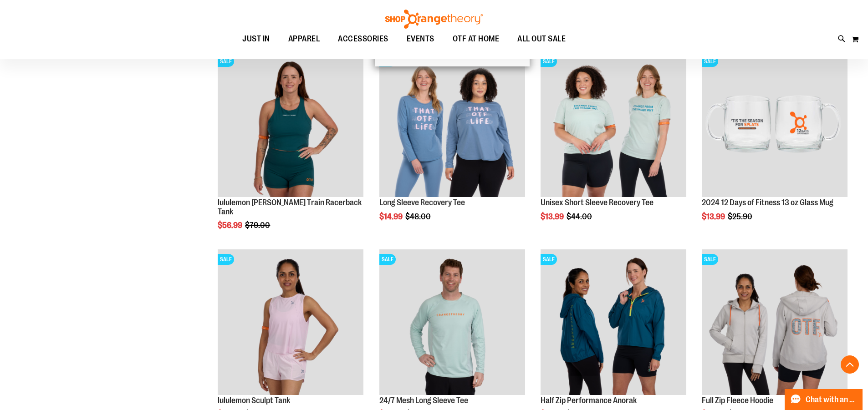  What do you see at coordinates (774, 322) in the screenshot?
I see `a: Main Image of 1457091SALE` at bounding box center [774, 322].